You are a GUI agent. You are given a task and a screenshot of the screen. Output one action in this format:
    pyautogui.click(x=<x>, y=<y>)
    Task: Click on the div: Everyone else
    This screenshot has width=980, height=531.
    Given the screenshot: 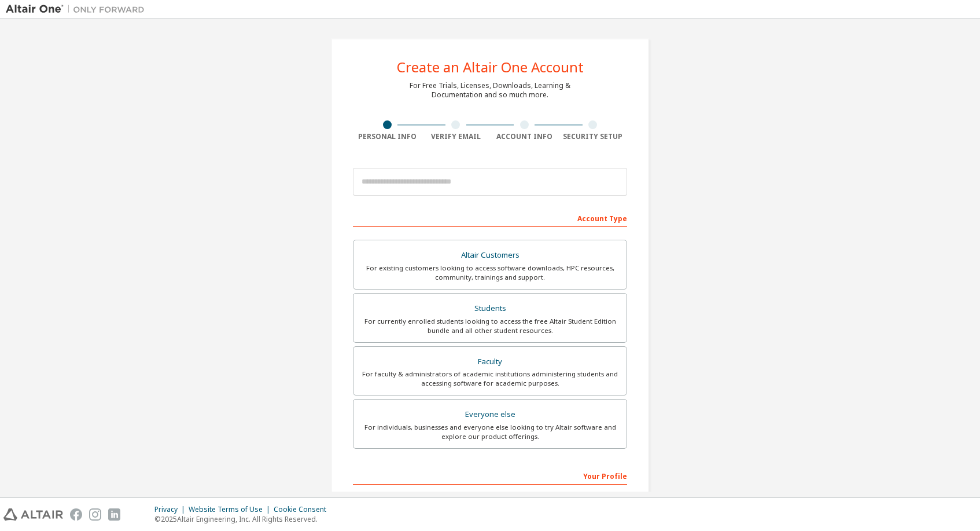 What is the action you would take?
    pyautogui.click(x=490, y=414)
    